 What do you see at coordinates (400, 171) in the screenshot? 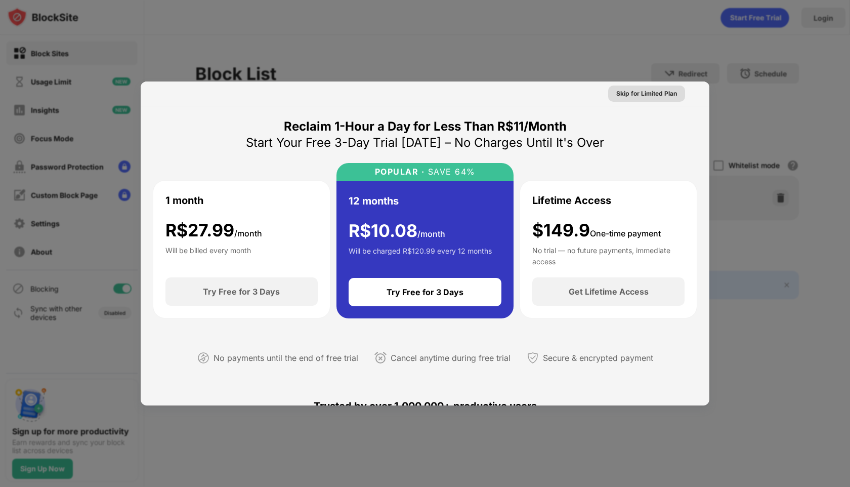
I see `div: POPULAR ·` at bounding box center [400, 171].